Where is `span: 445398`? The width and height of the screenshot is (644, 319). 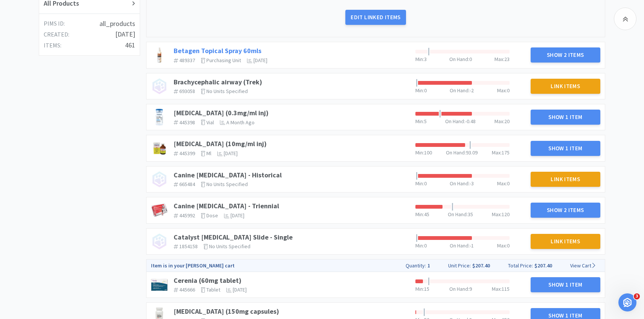
span: 445398 is located at coordinates (187, 122).